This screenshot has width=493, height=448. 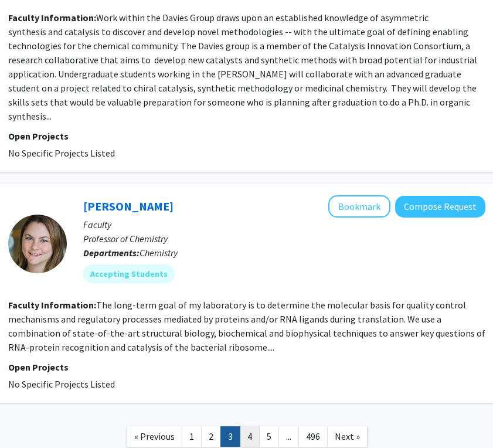 I want to click on p: Faculty, so click(x=284, y=224).